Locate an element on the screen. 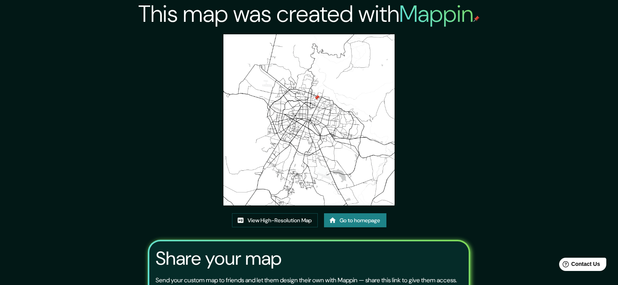  img: created-map is located at coordinates (309, 120).